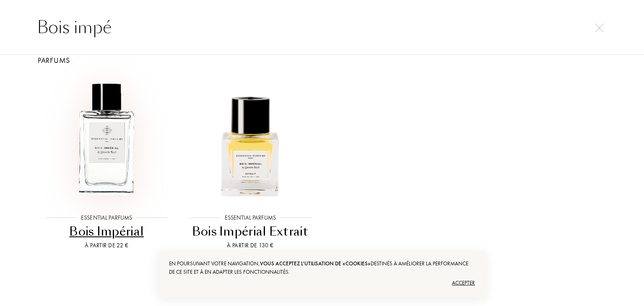 This screenshot has width=644, height=306. Describe the element at coordinates (107, 231) in the screenshot. I see `div: Bois Impérial` at that location.